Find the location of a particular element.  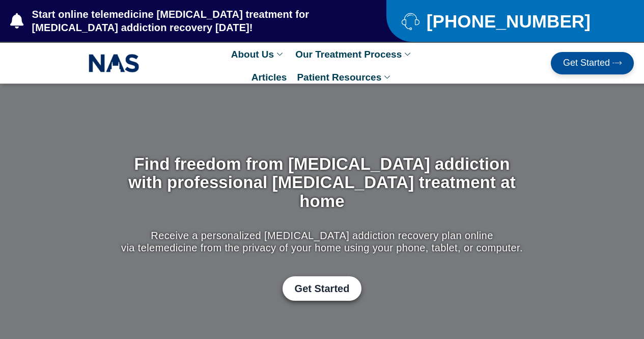

a: Our Treatment Process is located at coordinates (354, 54).